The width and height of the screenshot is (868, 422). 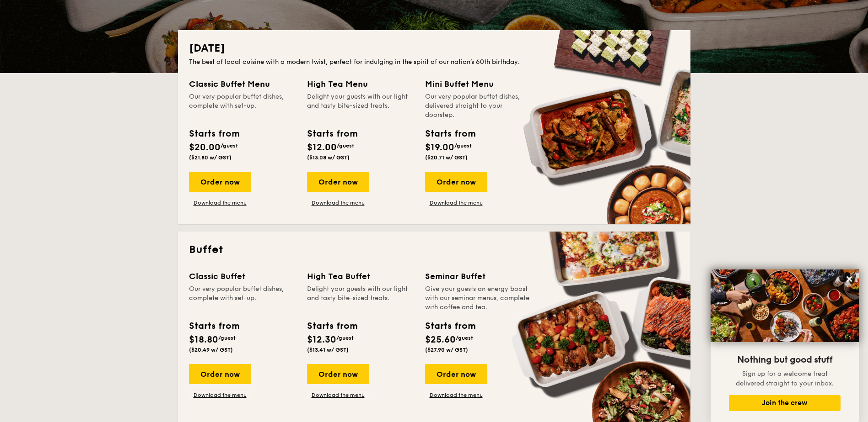 What do you see at coordinates (440, 340) in the screenshot?
I see `span: $25.60` at bounding box center [440, 340].